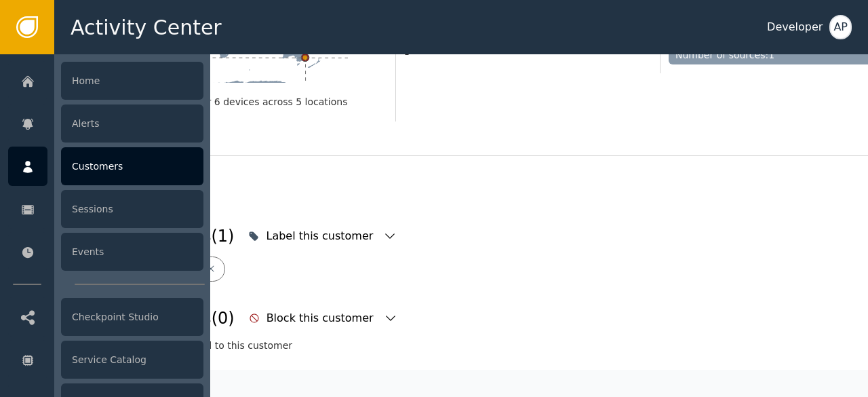  Describe the element at coordinates (106, 360) in the screenshot. I see `a: Service Catalog` at that location.